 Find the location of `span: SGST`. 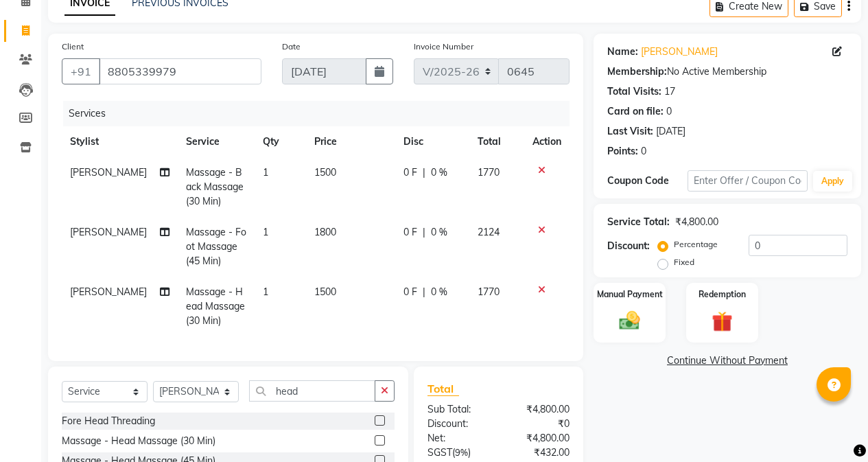

span: SGST is located at coordinates (439, 452).